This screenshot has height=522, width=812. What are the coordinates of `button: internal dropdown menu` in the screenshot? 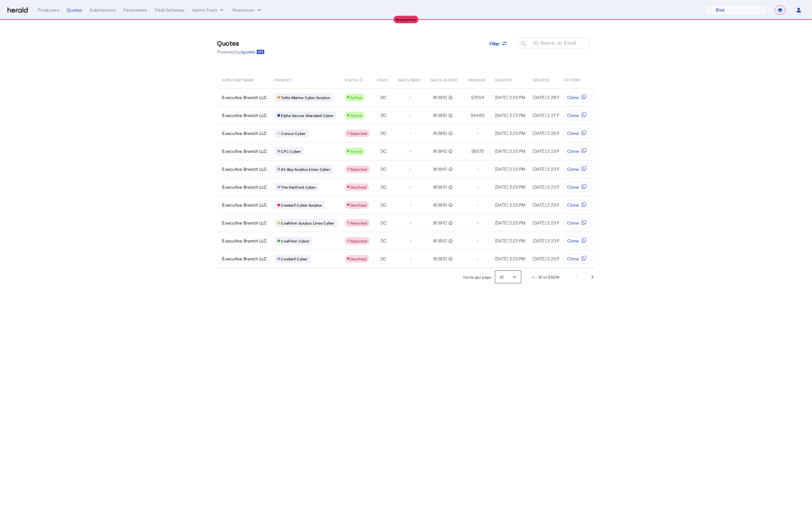 It's located at (209, 10).